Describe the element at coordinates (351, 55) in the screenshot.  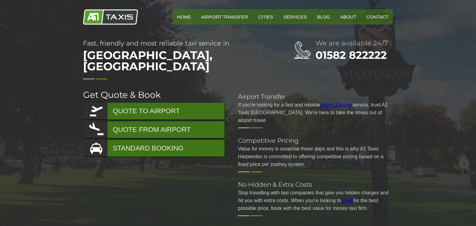
I see `a: 01582 822222` at that location.